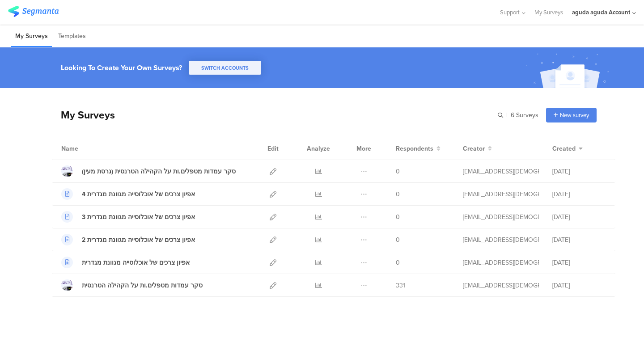 The width and height of the screenshot is (644, 342). I want to click on img: segmanta logo, so click(33, 11).